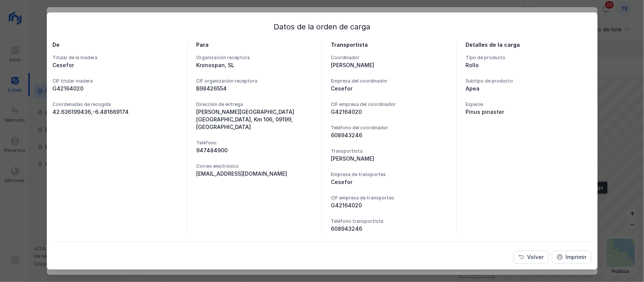 The width and height of the screenshot is (644, 282). What do you see at coordinates (322, 27) in the screenshot?
I see `div: Datos de la orden de carga` at bounding box center [322, 27].